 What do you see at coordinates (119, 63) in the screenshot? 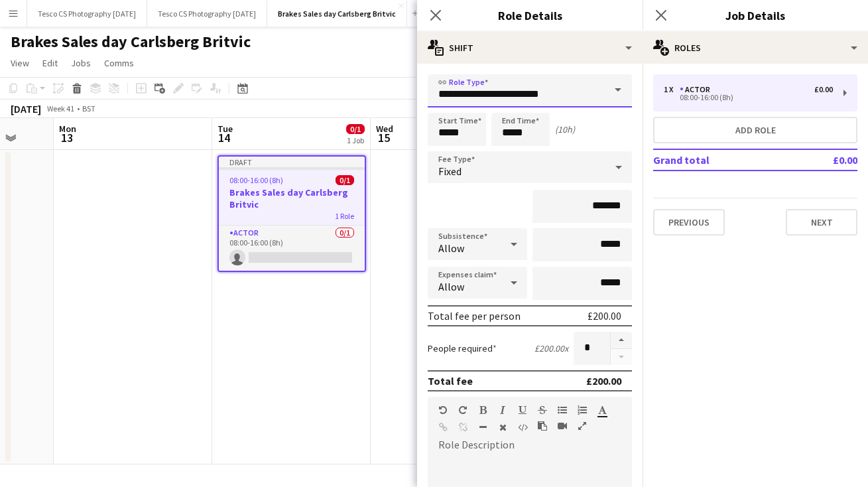
I see `a: Comms` at bounding box center [119, 63].